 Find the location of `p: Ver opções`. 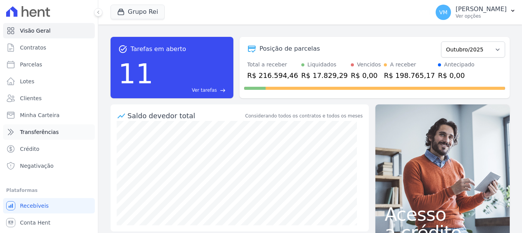

p: Ver opções is located at coordinates (481, 16).